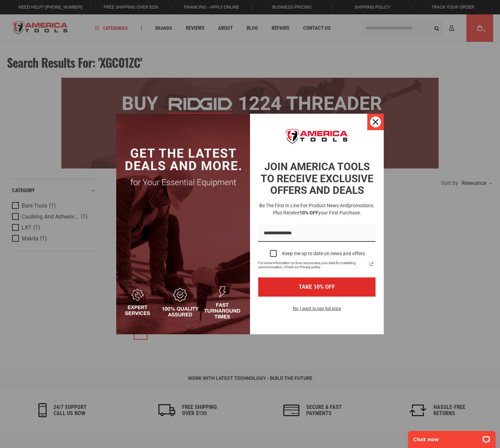 This screenshot has height=448, width=500. I want to click on button: Close, so click(375, 122).